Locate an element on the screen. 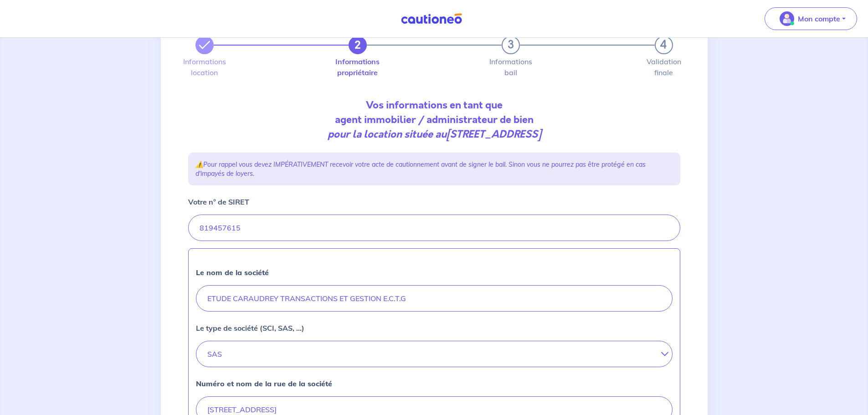 This screenshot has width=868, height=415. p: Mon compte is located at coordinates (818, 19).